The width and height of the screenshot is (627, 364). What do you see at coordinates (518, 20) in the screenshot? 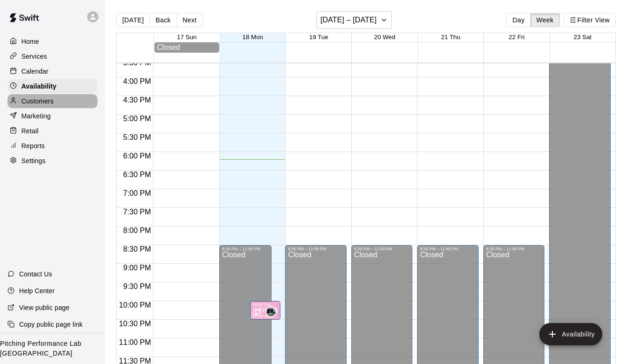
I see `button: Day` at bounding box center [518, 20].